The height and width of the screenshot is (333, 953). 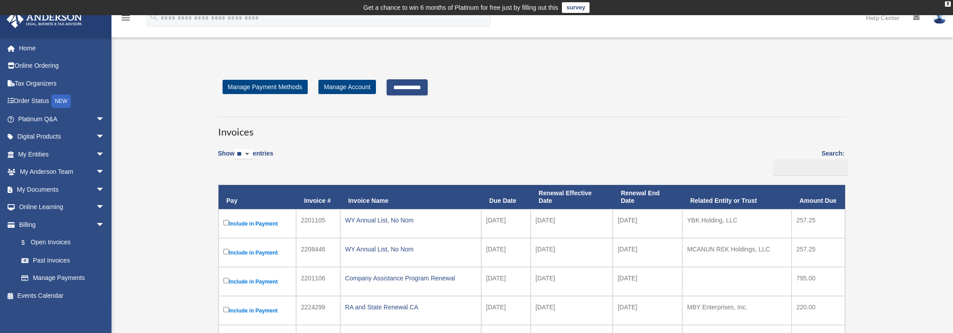 I want to click on div: NEW, so click(x=61, y=101).